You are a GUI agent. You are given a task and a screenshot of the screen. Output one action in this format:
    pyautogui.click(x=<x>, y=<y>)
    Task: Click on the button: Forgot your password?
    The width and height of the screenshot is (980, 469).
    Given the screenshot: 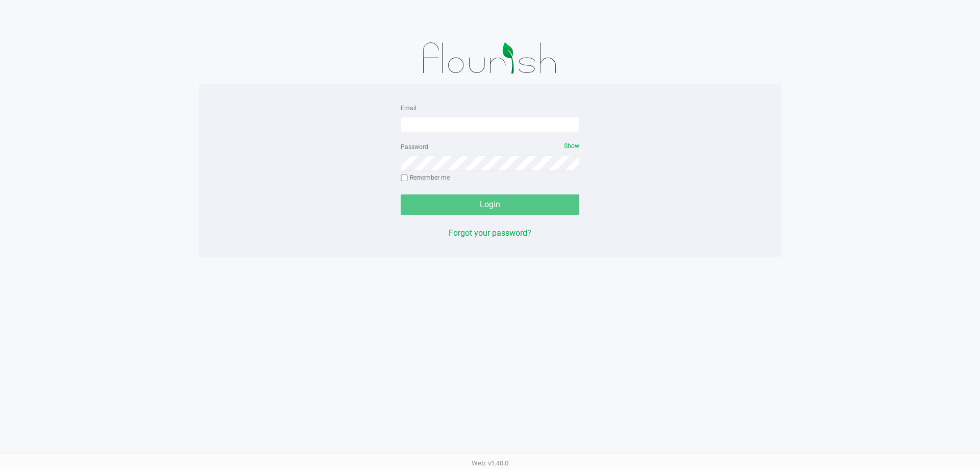 What is the action you would take?
    pyautogui.click(x=490, y=234)
    